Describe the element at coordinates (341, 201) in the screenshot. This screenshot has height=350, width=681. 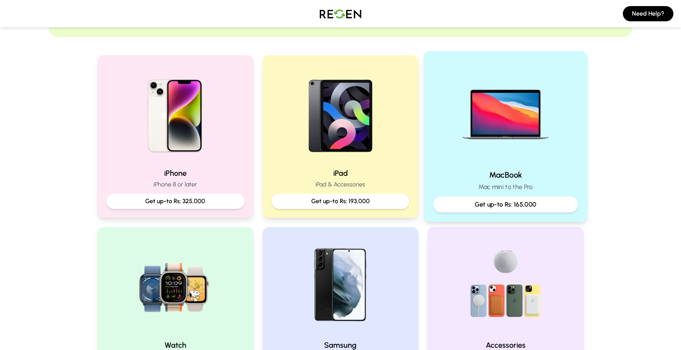
I see `p: Get up-to Rs: 193,000` at that location.